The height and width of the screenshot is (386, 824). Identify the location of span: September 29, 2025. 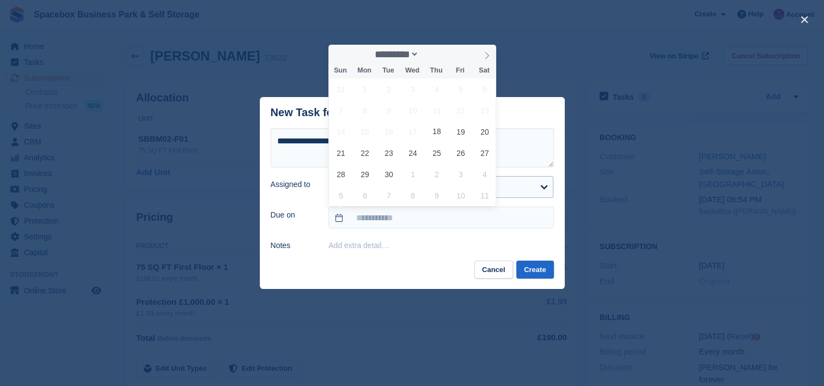
(365, 174).